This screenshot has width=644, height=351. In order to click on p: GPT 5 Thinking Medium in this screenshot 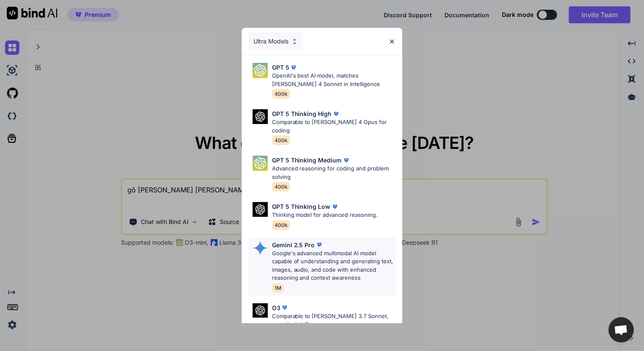, I will do `click(307, 160)`.